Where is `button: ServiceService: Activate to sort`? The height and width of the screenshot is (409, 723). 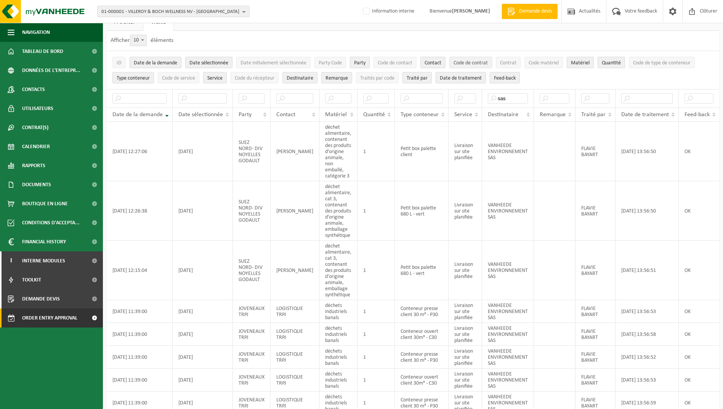 button: ServiceService: Activate to sort is located at coordinates (215, 78).